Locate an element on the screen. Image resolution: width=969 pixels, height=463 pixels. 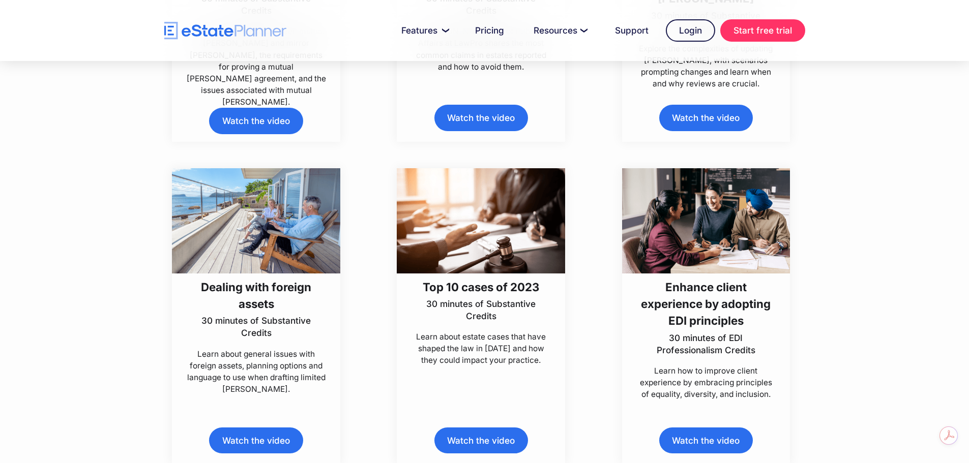
p: Learn about general issues with foreign assets, planning options and language to use when draftin... is located at coordinates (256, 372).